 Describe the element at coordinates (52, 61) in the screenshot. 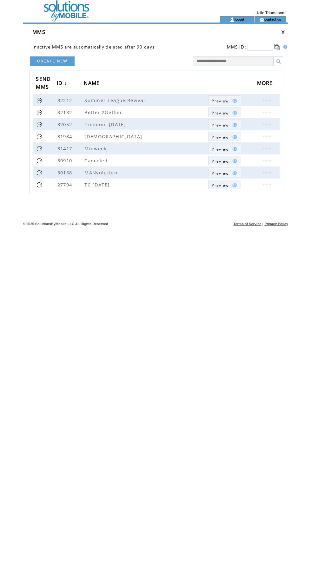

I see `a: CREATE NEW` at that location.